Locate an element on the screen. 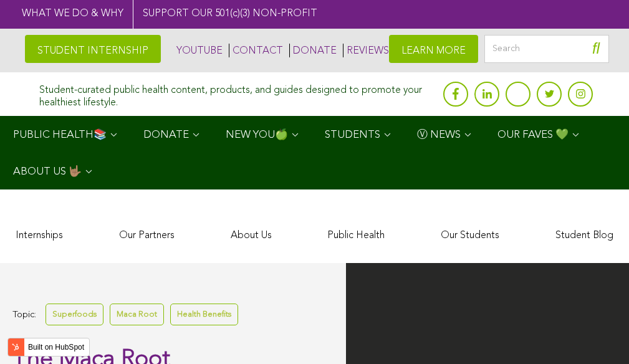 The height and width of the screenshot is (364, 629). span: DONATE is located at coordinates (166, 135).